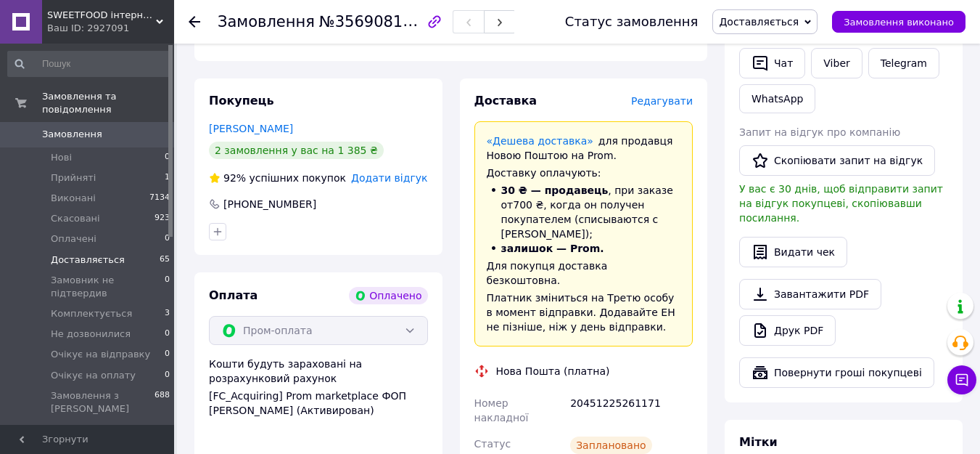  What do you see at coordinates (836, 372) in the screenshot?
I see `button: Повернути гроші покупцеві` at bounding box center [836, 372].